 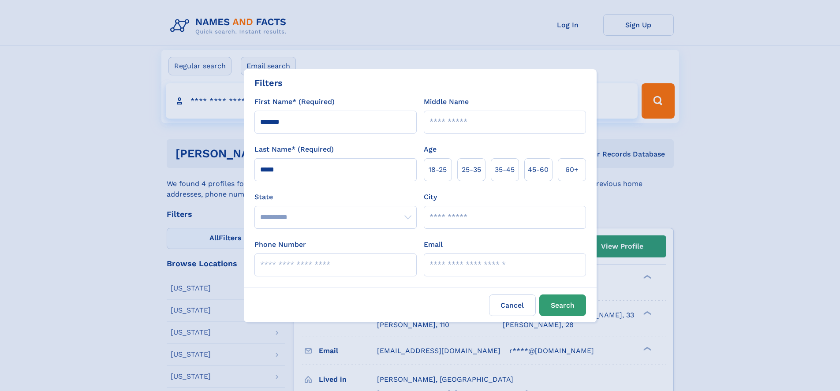 I want to click on button: Search, so click(x=563, y=305).